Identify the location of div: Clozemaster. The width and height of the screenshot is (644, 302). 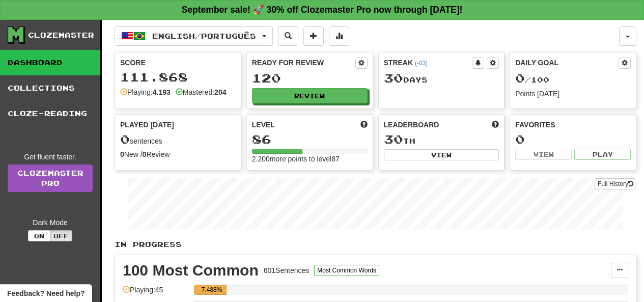
(61, 35).